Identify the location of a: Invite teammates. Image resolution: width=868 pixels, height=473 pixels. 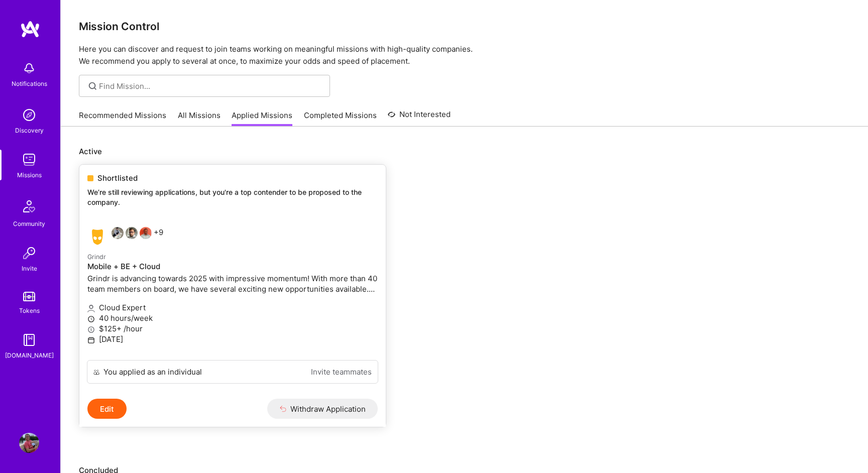
(341, 372).